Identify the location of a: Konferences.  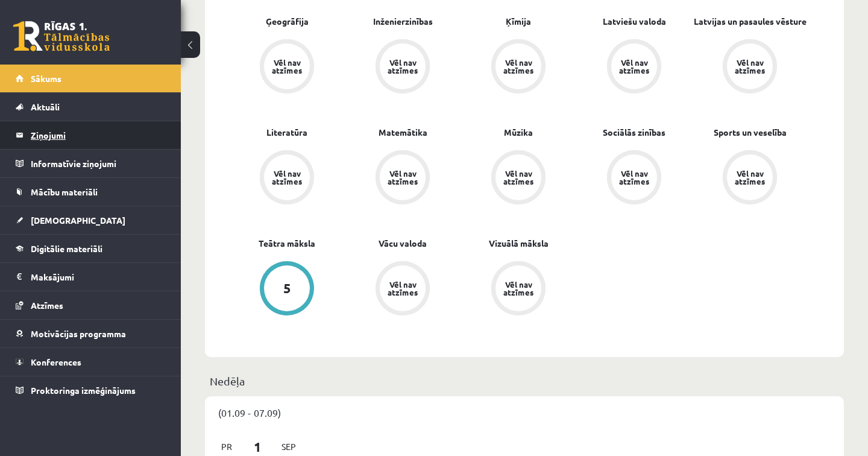
(91, 362).